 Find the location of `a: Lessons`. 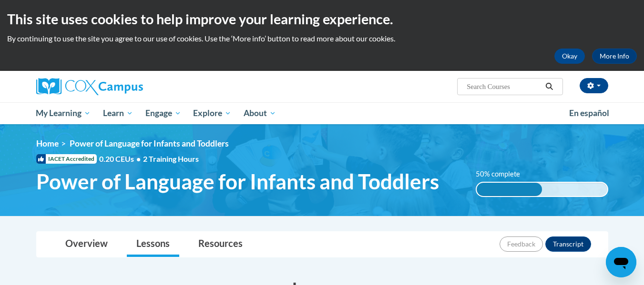

a: Lessons is located at coordinates (153, 244).